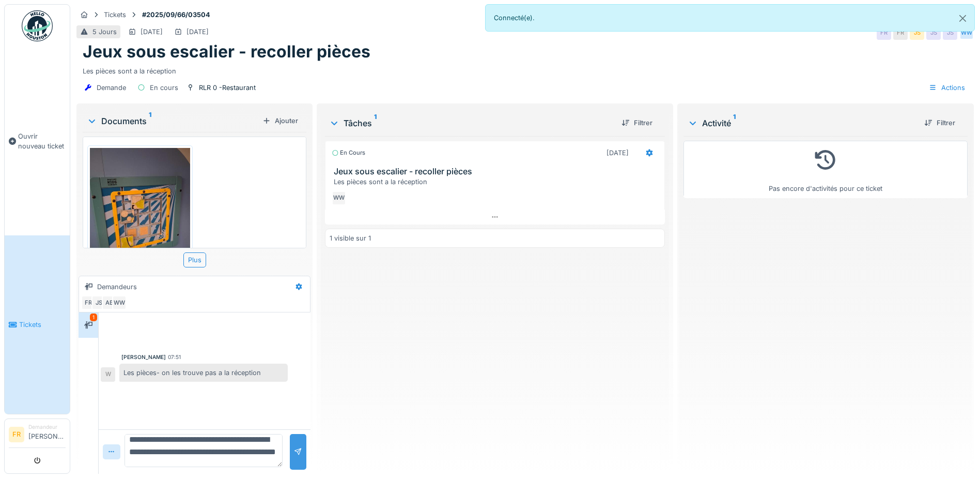  What do you see at coordinates (497, 171) in the screenshot?
I see `h3: Jeux sous escalier - recoller pièces` at bounding box center [497, 171].